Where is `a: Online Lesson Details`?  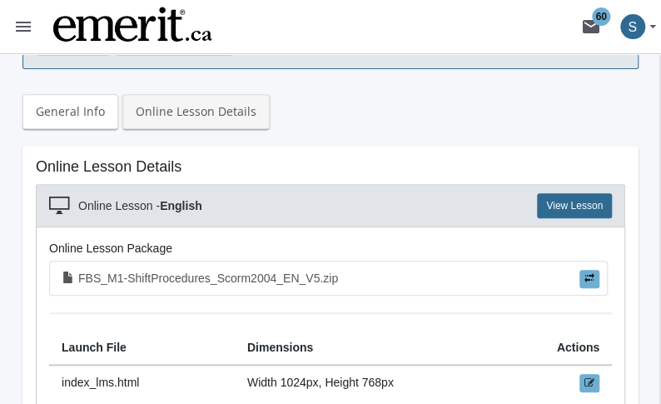
a: Online Lesson Details is located at coordinates (196, 112).